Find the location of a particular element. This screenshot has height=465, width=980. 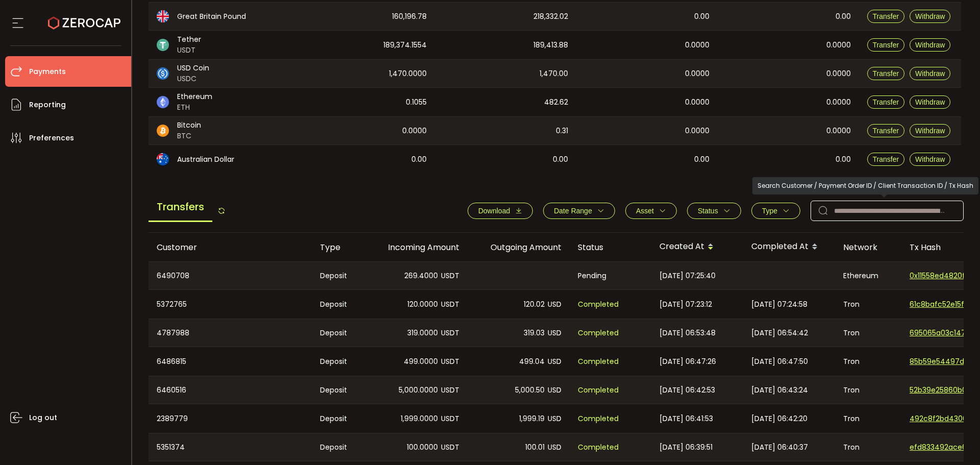

span: ETH is located at coordinates (195, 107).